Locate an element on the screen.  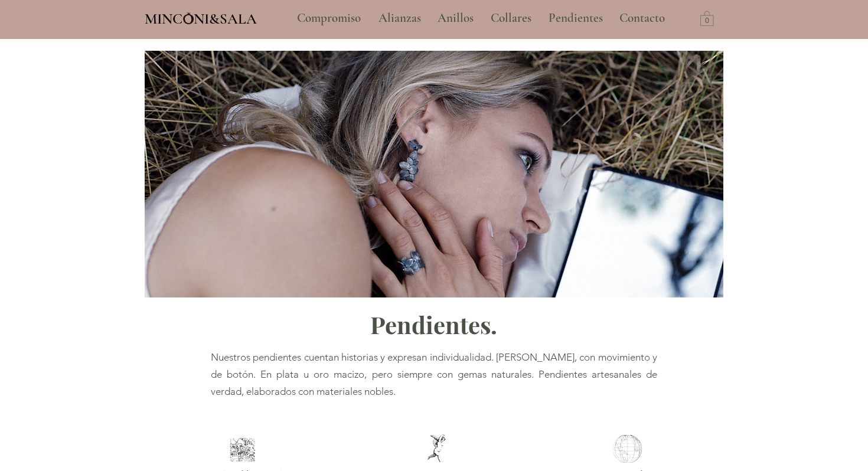
p: Anillos is located at coordinates (455, 18).